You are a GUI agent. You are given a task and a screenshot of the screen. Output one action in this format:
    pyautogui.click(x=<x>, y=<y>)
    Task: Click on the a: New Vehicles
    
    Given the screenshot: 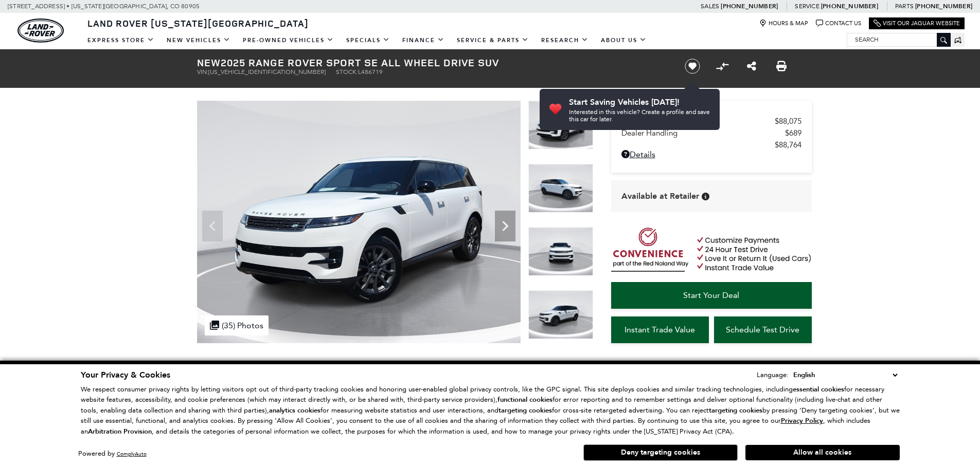 What is the action you would take?
    pyautogui.click(x=199, y=40)
    